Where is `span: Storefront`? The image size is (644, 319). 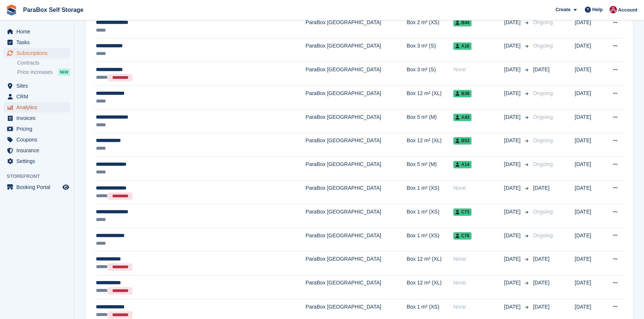
span: Storefront is located at coordinates (40, 177).